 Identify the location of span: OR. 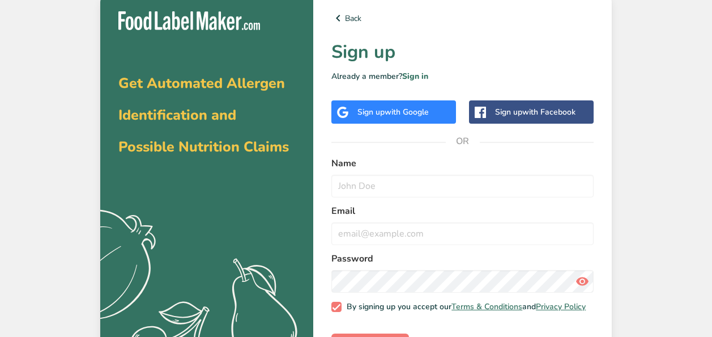
(463, 141).